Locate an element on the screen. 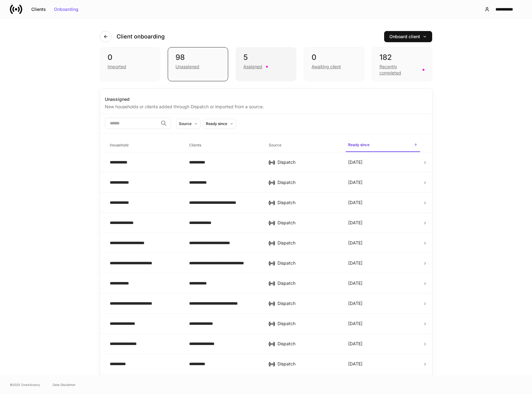 The width and height of the screenshot is (532, 394). div: Source is located at coordinates (185, 123).